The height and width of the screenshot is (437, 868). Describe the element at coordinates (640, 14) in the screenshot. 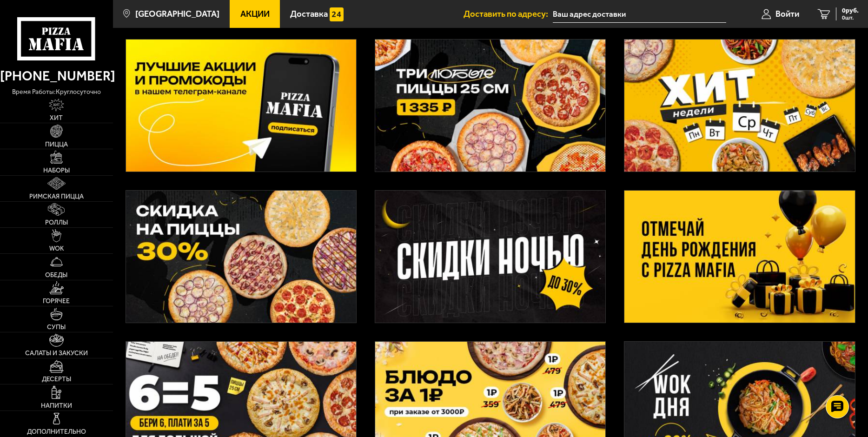

I see `span: Санкт-Петербург набережная реки Фонтанки 117` at that location.